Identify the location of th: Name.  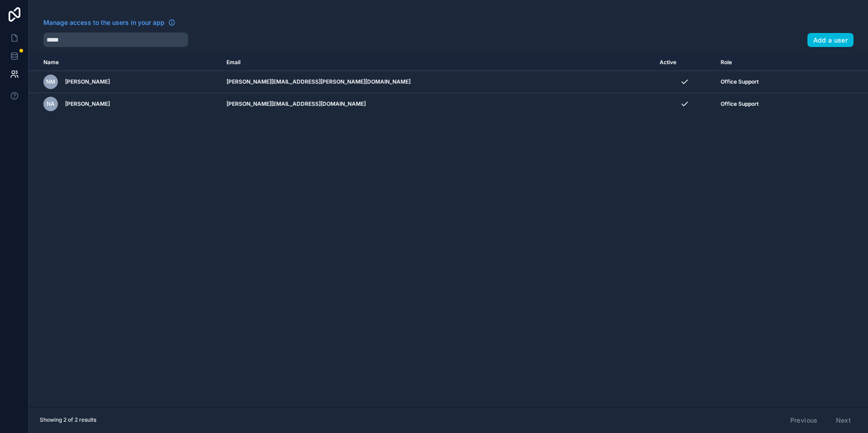
(125, 62).